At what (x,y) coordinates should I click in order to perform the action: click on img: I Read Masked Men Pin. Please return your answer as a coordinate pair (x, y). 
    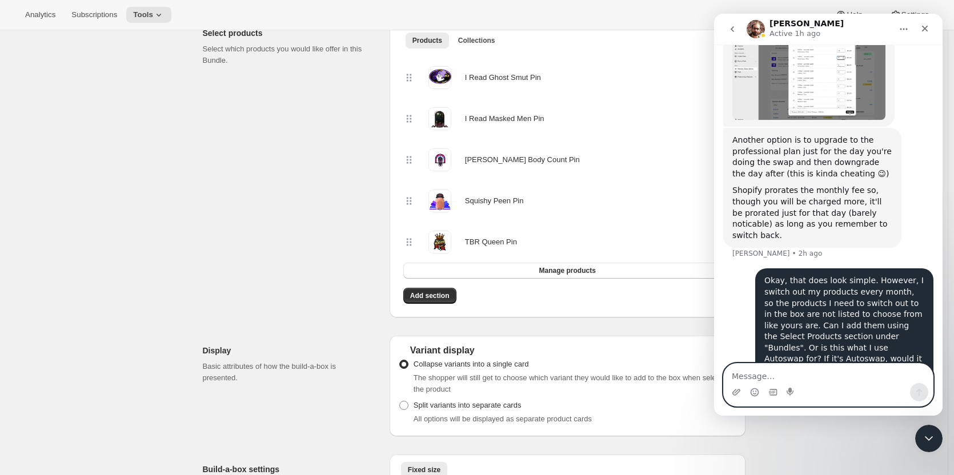
    Looking at the image, I should click on (440, 119).